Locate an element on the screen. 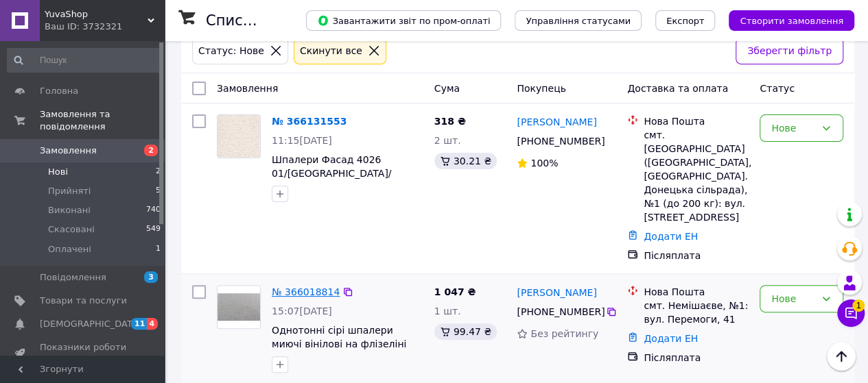 The image size is (868, 383). span: Товари та послуги is located at coordinates (83, 301).